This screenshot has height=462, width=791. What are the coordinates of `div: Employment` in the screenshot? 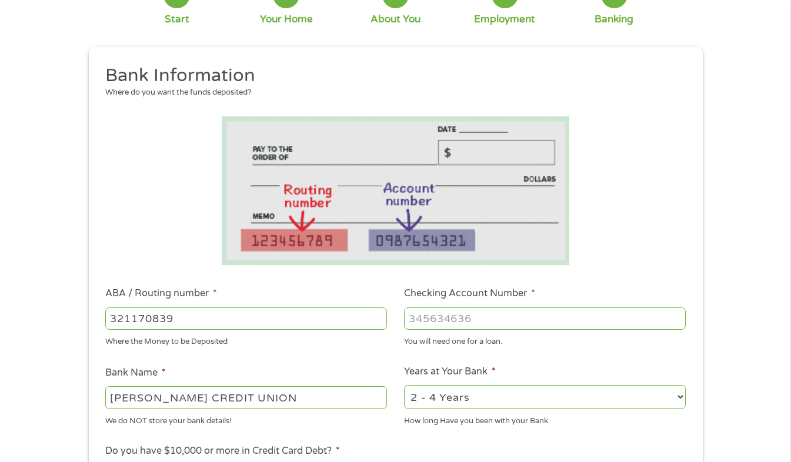 It's located at (505, 19).